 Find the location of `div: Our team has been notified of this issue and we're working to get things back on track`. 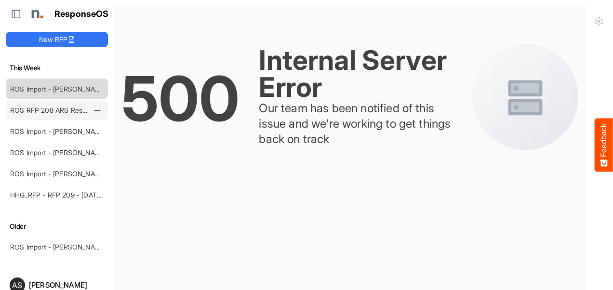

div: Our team has been notified of this issue and we're working to get things back on track is located at coordinates (361, 124).